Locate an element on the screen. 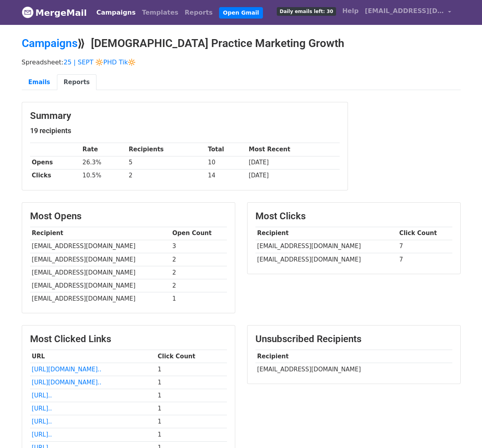  th: Total is located at coordinates (226, 150).